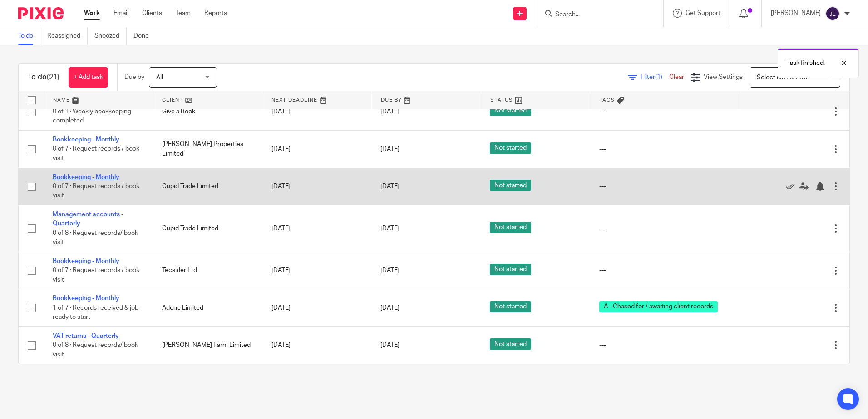  What do you see at coordinates (215, 13) in the screenshot?
I see `a: Reports` at bounding box center [215, 13].